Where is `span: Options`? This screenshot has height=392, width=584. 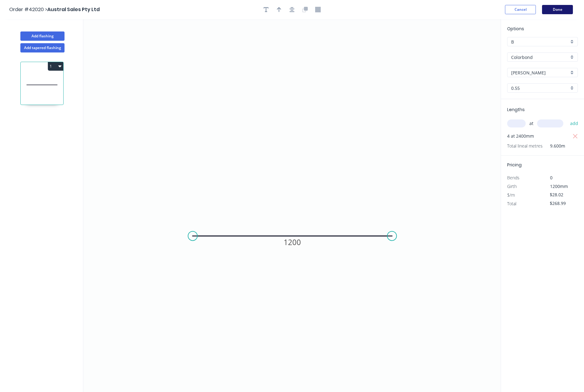
span: Options is located at coordinates (515, 28).